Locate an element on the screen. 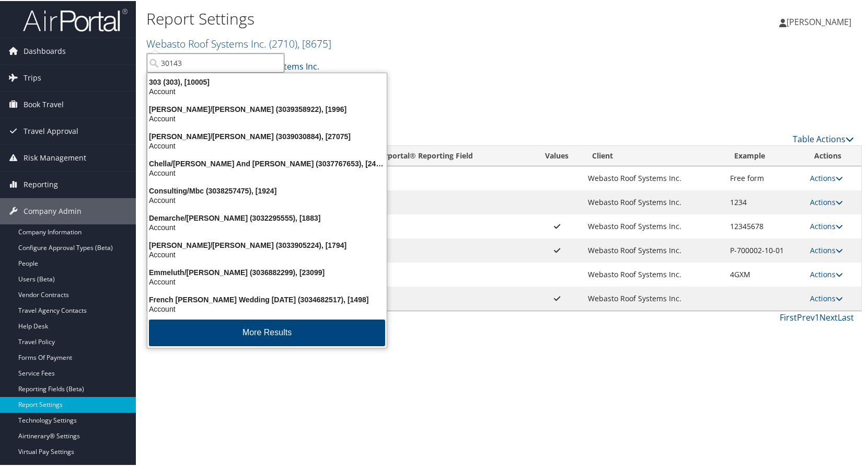 The width and height of the screenshot is (868, 466). a: Prev is located at coordinates (806, 317).